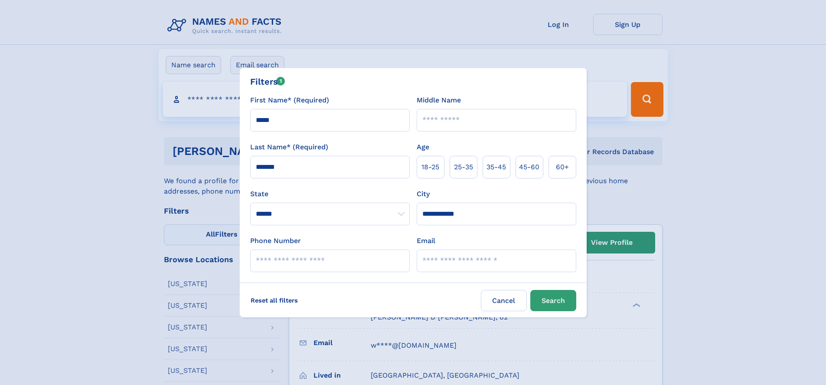  What do you see at coordinates (529, 167) in the screenshot?
I see `span: 45‑60` at bounding box center [529, 167].